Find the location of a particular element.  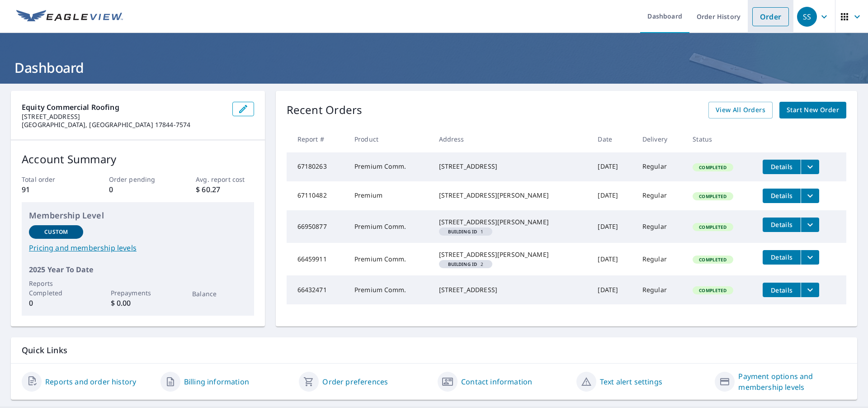

button: detailsBtn-67180263 is located at coordinates (782, 167).